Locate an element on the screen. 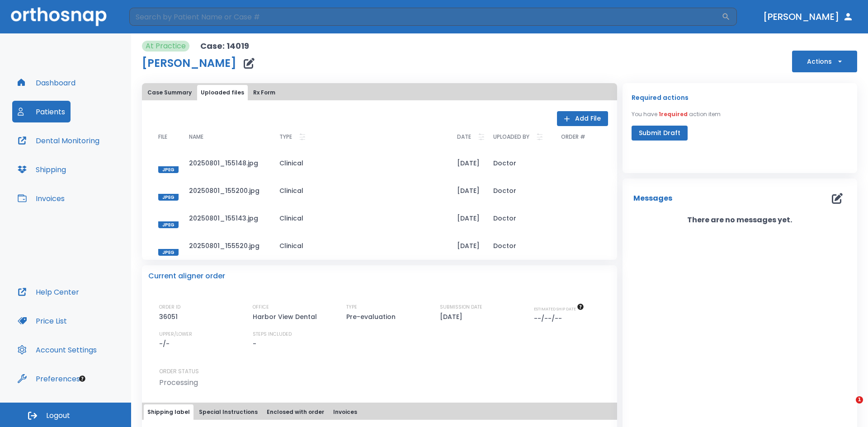  a: Shipping is located at coordinates (42, 170).